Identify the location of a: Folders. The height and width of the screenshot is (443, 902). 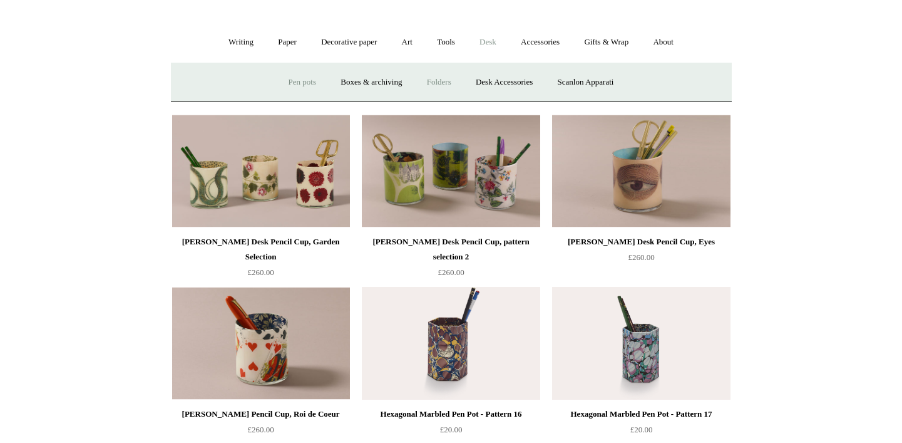
(439, 82).